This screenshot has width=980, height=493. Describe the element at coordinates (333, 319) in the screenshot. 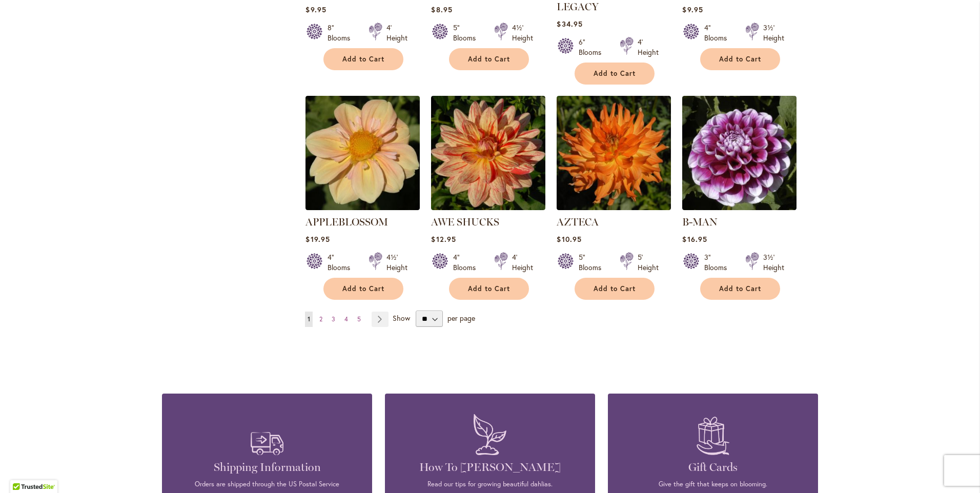

I see `span: 3` at that location.